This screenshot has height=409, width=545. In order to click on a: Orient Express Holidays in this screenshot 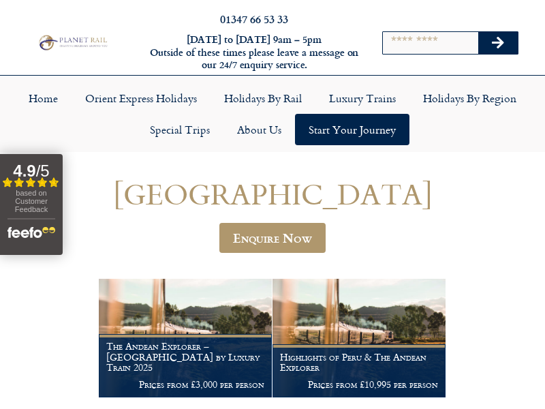, I will do `click(141, 98)`.